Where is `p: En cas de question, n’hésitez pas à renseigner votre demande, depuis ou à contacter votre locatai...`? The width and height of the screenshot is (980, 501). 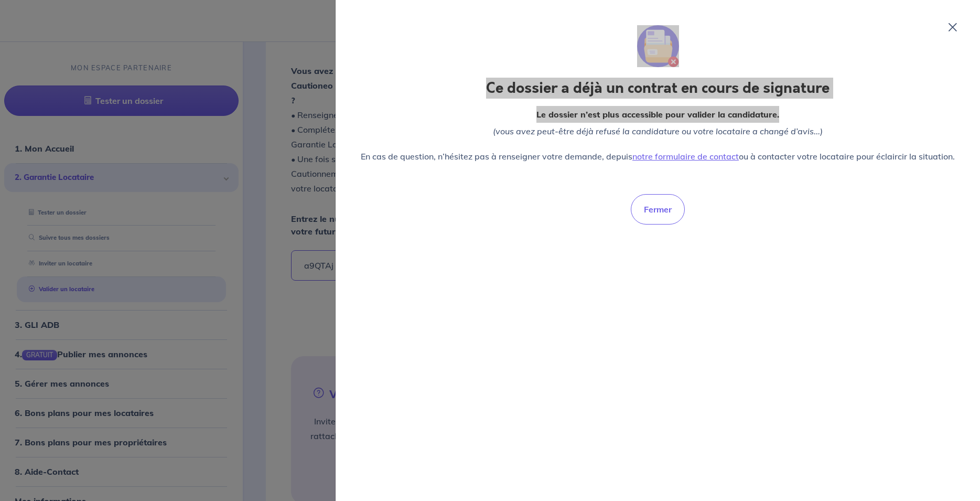 p: En cas de question, n’hésitez pas à renseigner votre demande, depuis ou à contacter votre locatai... is located at coordinates (657, 157).